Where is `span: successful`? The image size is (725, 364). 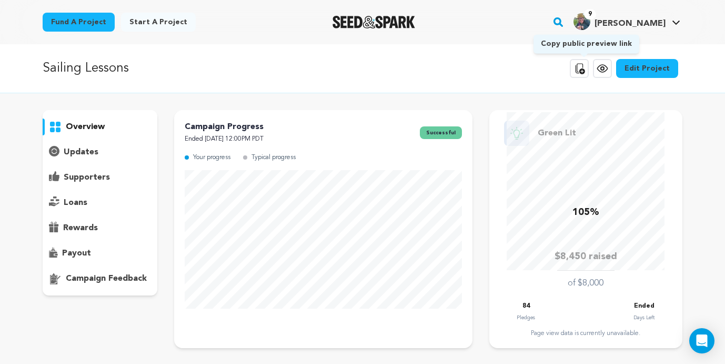 span: successful is located at coordinates (441, 133).